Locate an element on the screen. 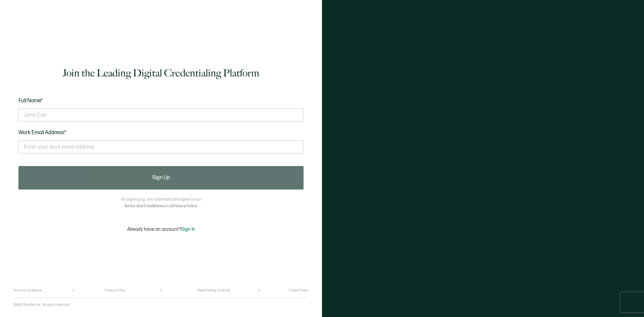 This screenshot has height=317, width=644. p: By signing up, you automatically agree to our and . is located at coordinates (161, 203).